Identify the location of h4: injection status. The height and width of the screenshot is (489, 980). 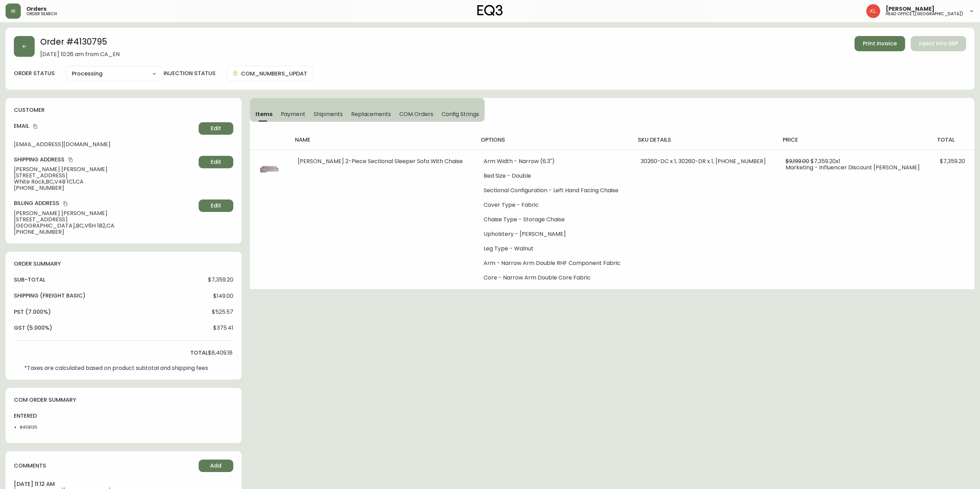
(189, 73).